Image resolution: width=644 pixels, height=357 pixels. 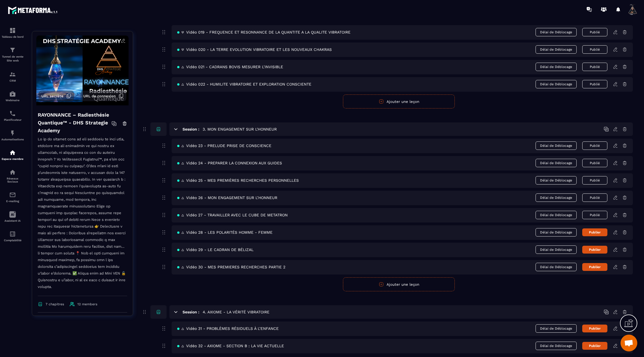 I want to click on span: 🜂 Vidéo 27 - TRAVAILLER AVEC LE CUBE DE METATRON, so click(x=232, y=215).